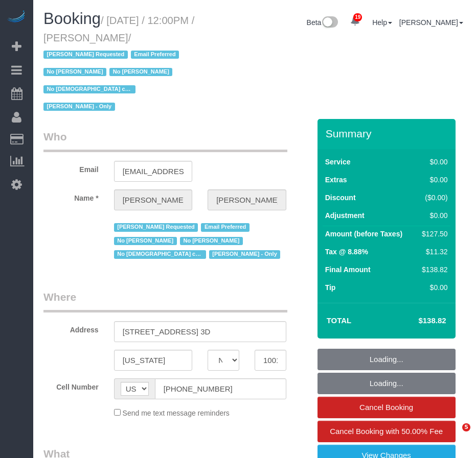  Describe the element at coordinates (417, 321) in the screenshot. I see `h4: $138.82` at that location.